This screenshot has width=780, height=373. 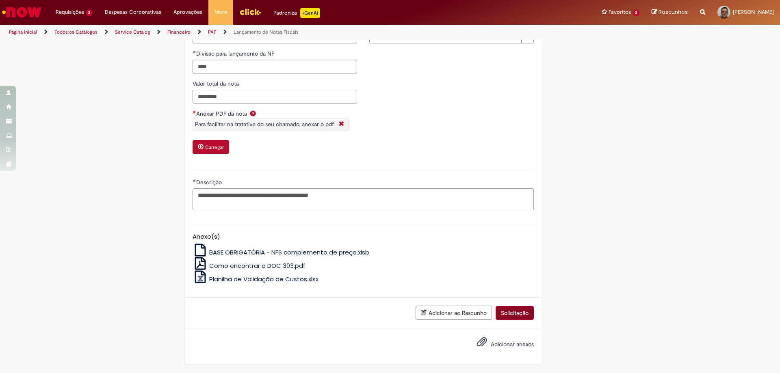 I want to click on span: Favoritos, so click(x=619, y=12).